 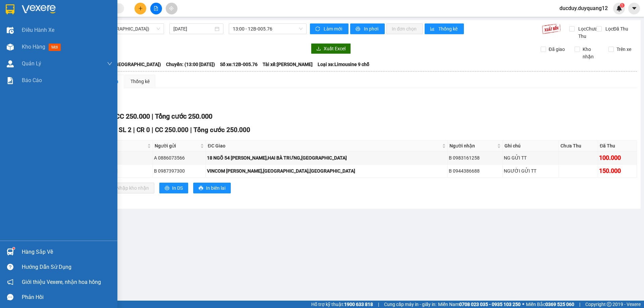 What do you see at coordinates (480, 305) in the screenshot?
I see `span: Miền Nam` at bounding box center [480, 305].